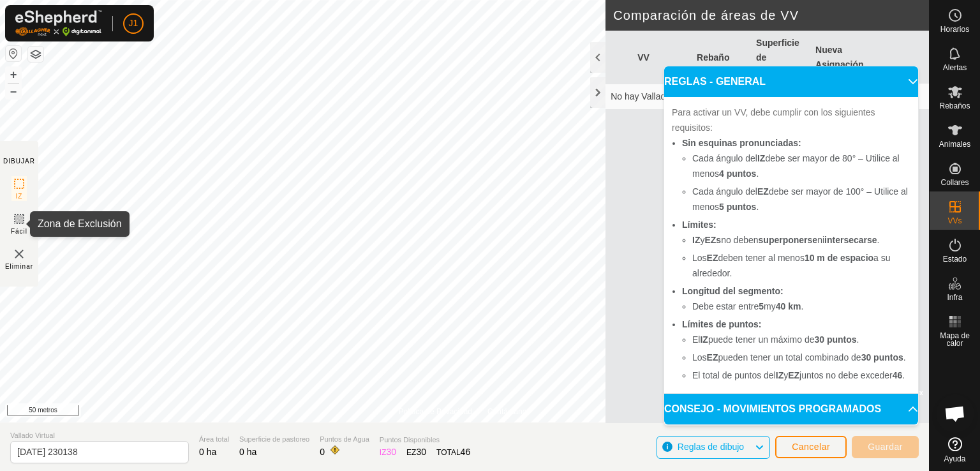 The height and width of the screenshot is (471, 980). Describe the element at coordinates (774, 120) in the screenshot. I see `font: Para activar un VV, debe cumplir con los siguientes requisitos:` at that location.